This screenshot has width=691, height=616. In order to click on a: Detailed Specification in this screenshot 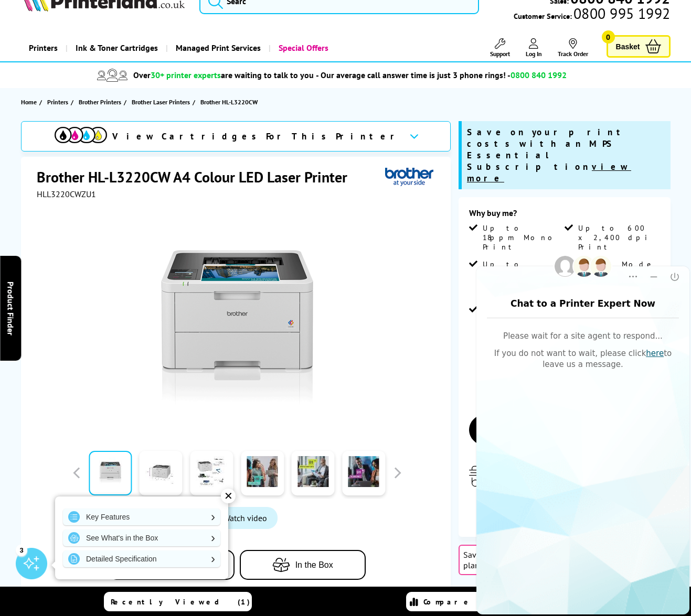, I will do `click(141, 559)`.